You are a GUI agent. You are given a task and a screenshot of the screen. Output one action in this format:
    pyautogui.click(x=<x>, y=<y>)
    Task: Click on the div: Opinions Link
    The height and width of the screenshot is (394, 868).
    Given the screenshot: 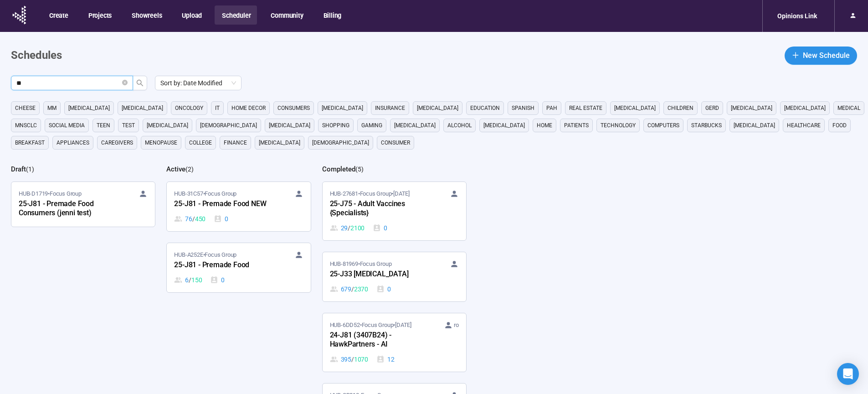 What is the action you would take?
    pyautogui.click(x=797, y=16)
    